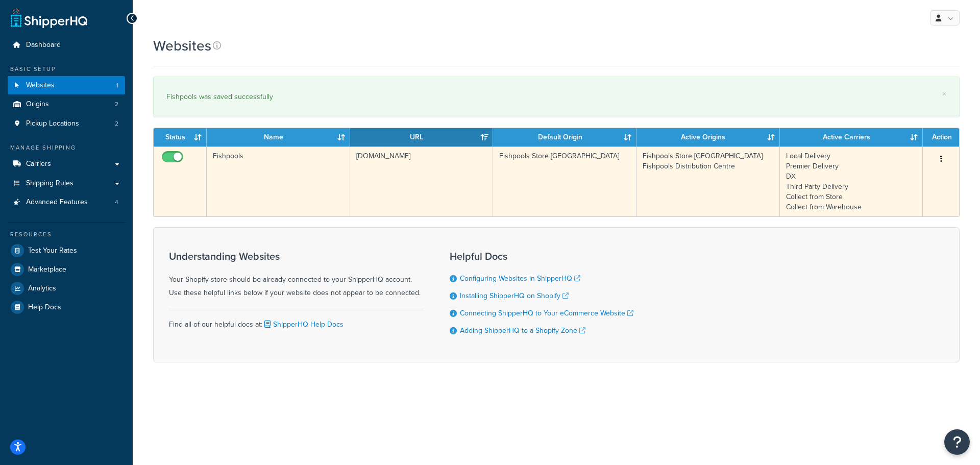 The height and width of the screenshot is (465, 980). What do you see at coordinates (851, 137) in the screenshot?
I see `th: Active Carriers: activate to sort column ascending` at bounding box center [851, 137].